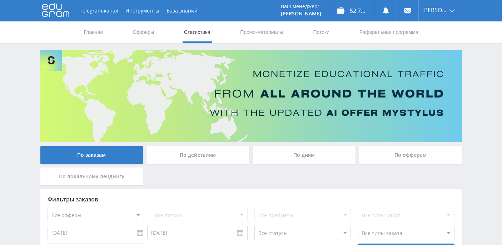 This screenshot has height=245, width=502. I want to click on a: Статистика, so click(197, 32).